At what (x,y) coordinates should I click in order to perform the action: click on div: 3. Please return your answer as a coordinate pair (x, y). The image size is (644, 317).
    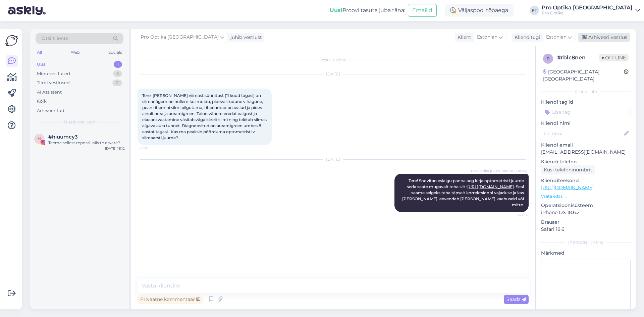
    Looking at the image, I should click on (118, 74).